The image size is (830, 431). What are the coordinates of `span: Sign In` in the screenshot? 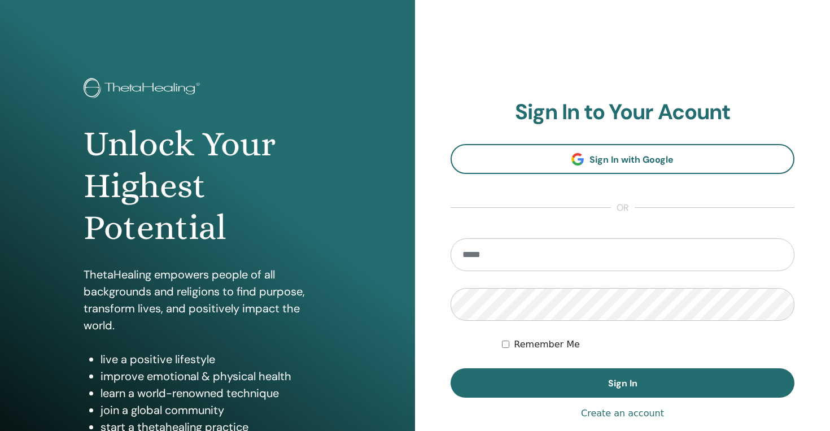 It's located at (623, 383).